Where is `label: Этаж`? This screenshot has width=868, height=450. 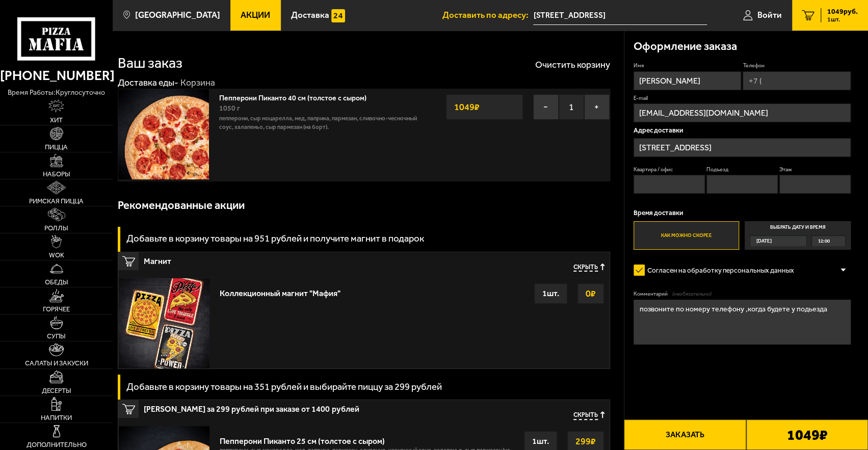 label: Этаж is located at coordinates (815, 169).